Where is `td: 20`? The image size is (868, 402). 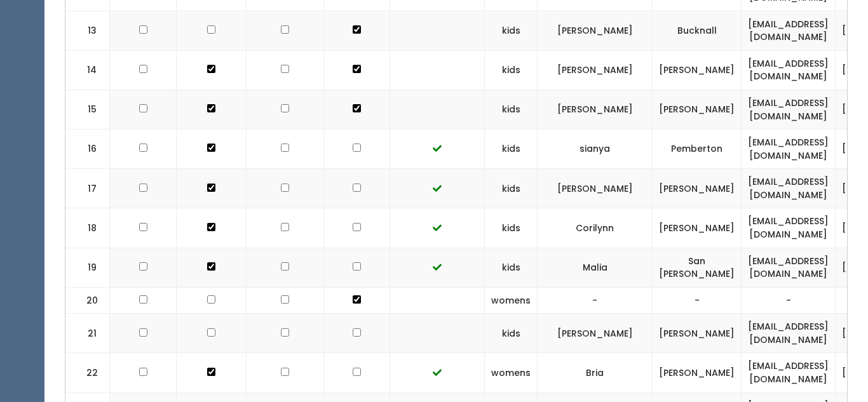
td: 20 is located at coordinates (88, 301).